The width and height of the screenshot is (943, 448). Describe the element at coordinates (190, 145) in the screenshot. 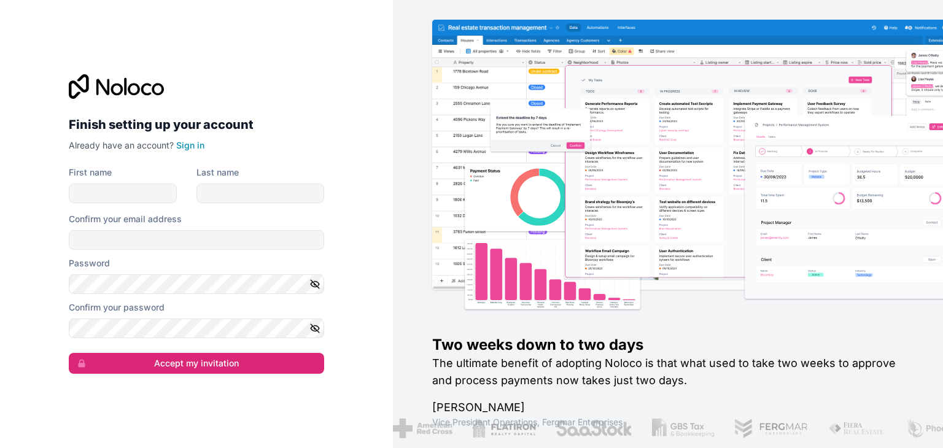

I see `a: Sign in` at that location.